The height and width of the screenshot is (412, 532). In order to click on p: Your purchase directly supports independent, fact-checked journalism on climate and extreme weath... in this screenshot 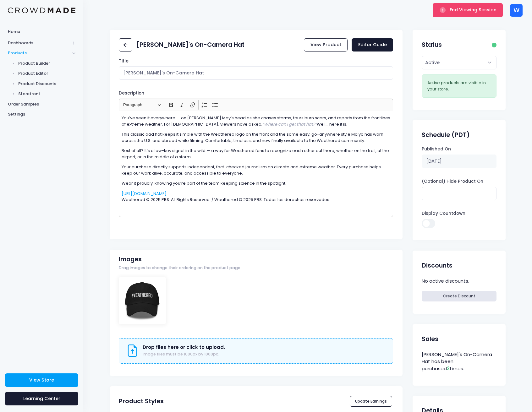, I will do `click(256, 170)`.